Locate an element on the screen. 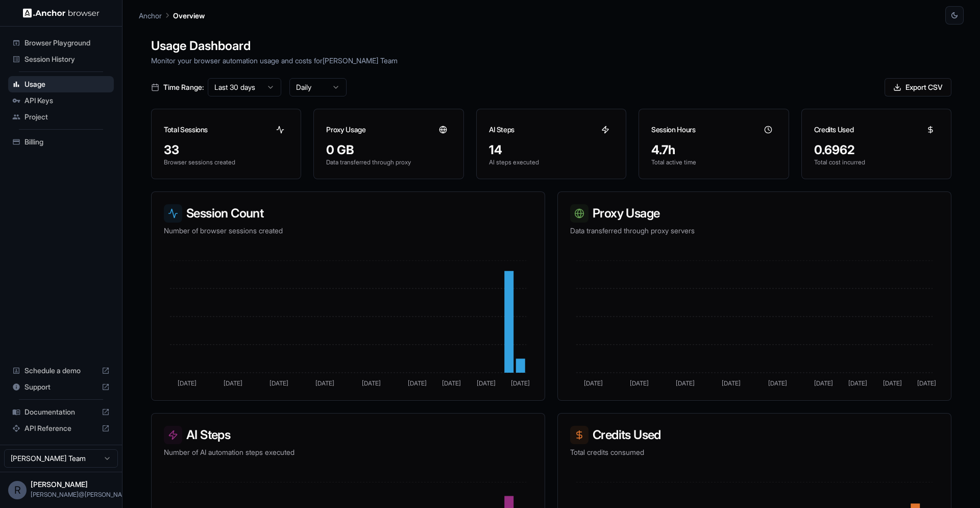  p: Anchor is located at coordinates (150, 15).